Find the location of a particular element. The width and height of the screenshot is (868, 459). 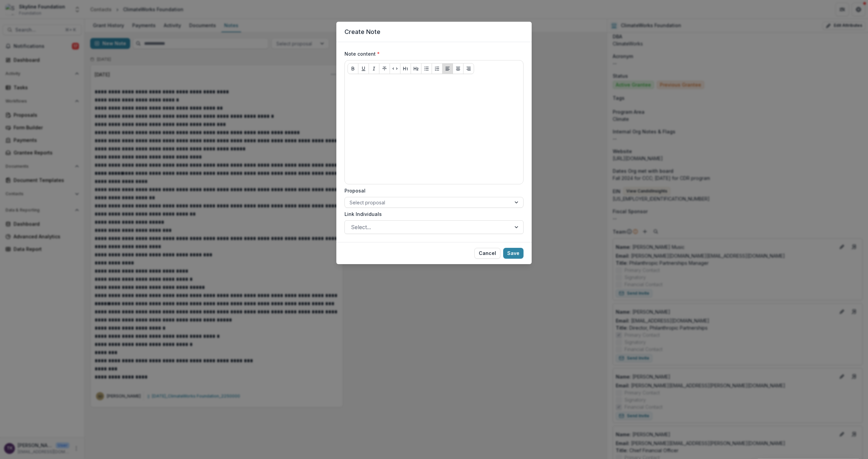

button: Align Left is located at coordinates (447, 69).